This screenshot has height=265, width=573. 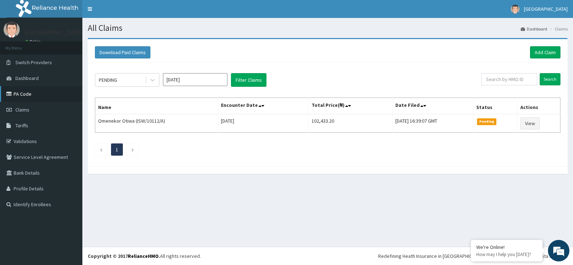 What do you see at coordinates (350, 123) in the screenshot?
I see `td: 102,433.20` at bounding box center [350, 123].